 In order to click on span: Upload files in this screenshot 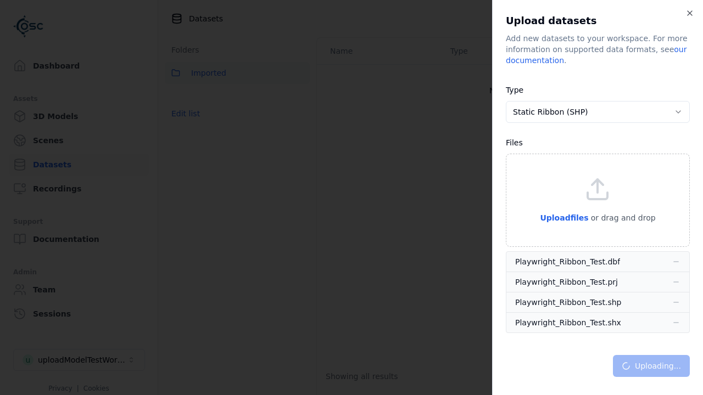, I will do `click(564, 218)`.